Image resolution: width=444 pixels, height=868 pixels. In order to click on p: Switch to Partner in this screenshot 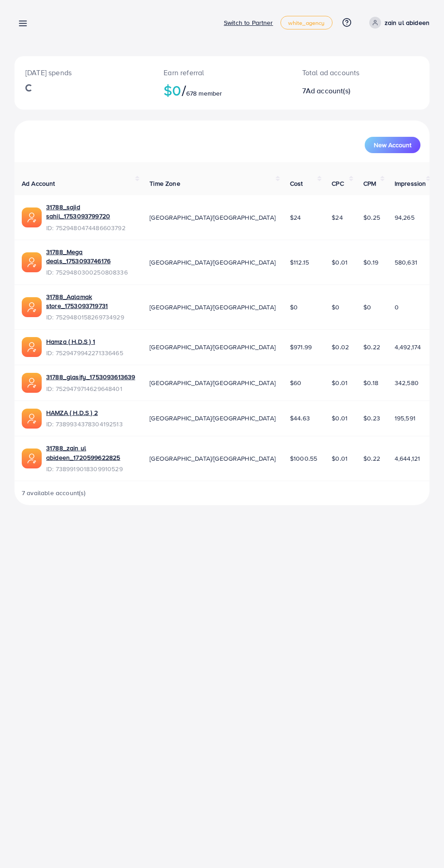, I will do `click(248, 23)`.